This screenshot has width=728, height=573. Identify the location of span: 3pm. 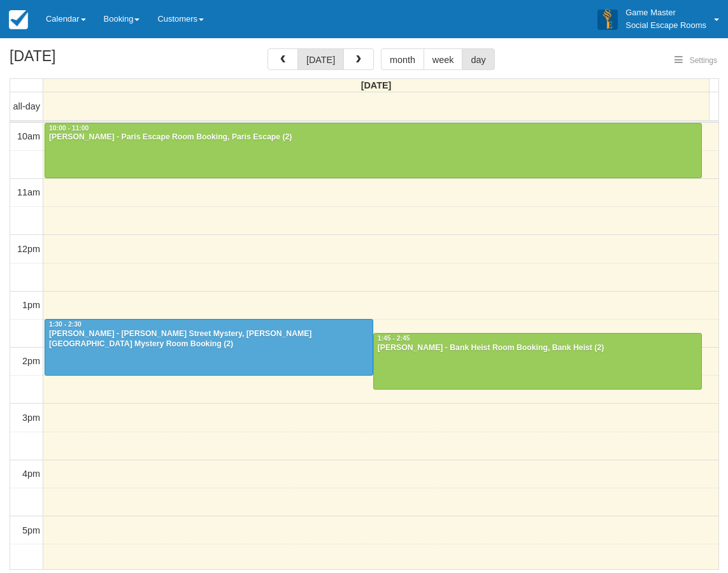
(31, 417).